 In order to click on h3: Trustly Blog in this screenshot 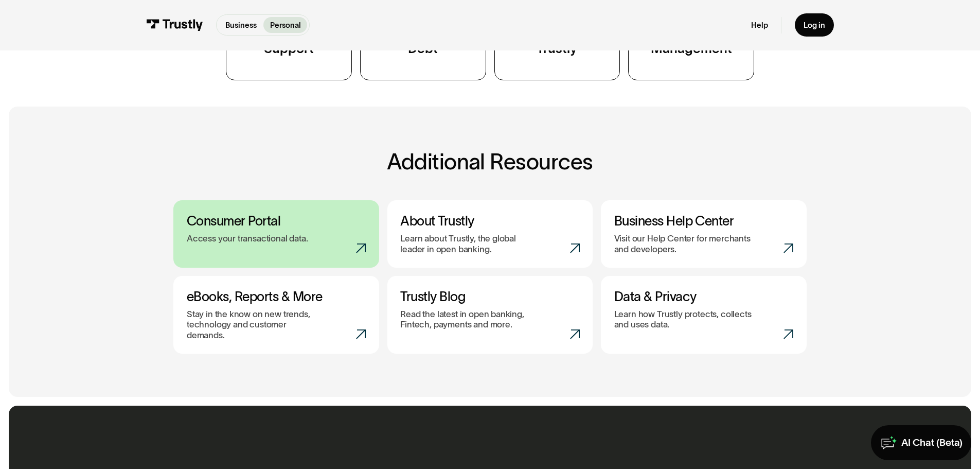, I will do `click(490, 297)`.